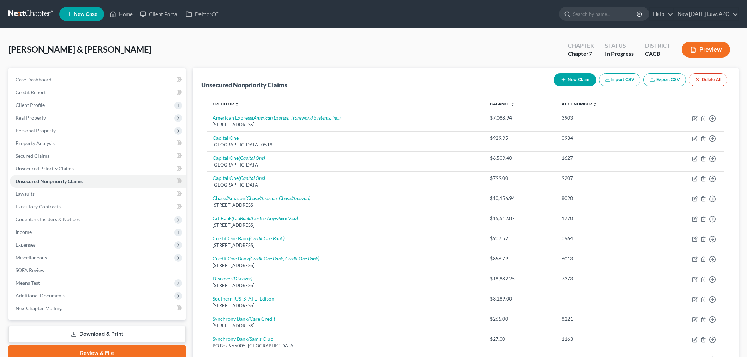 The height and width of the screenshot is (357, 747). I want to click on i: (Discover), so click(242, 279).